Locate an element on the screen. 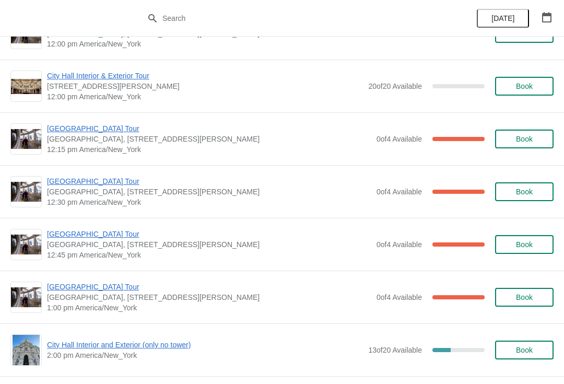 Image resolution: width=564 pixels, height=384 pixels. span: 2:00 pm America/New_York is located at coordinates (205, 355).